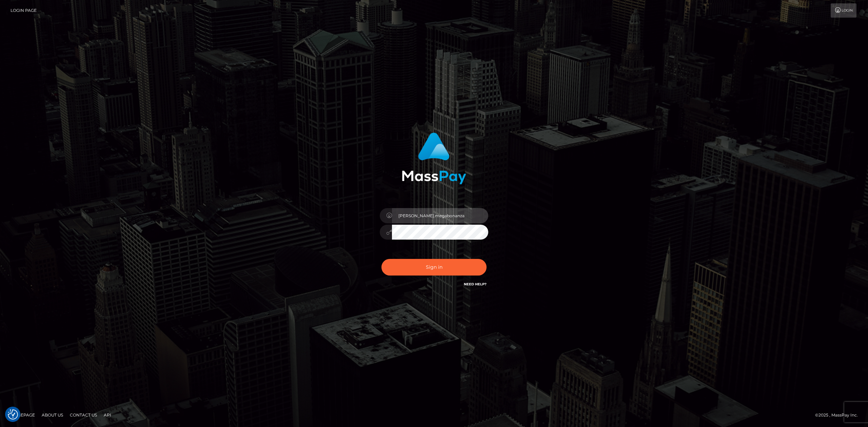 The image size is (868, 427). What do you see at coordinates (434, 158) in the screenshot?
I see `img: MassPay Login` at bounding box center [434, 158].